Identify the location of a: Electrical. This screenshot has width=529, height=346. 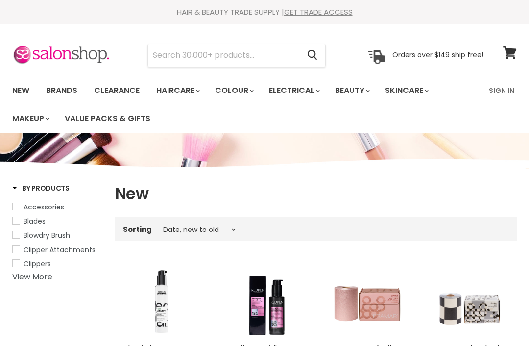
(293, 91).